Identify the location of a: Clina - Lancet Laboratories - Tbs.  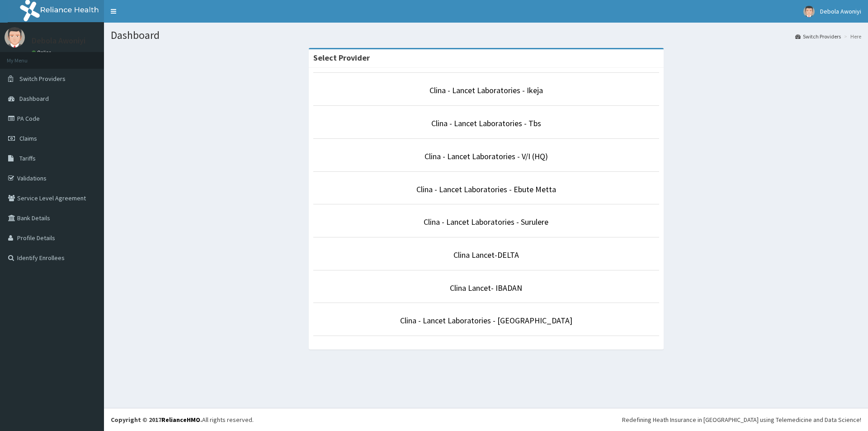
(486, 123).